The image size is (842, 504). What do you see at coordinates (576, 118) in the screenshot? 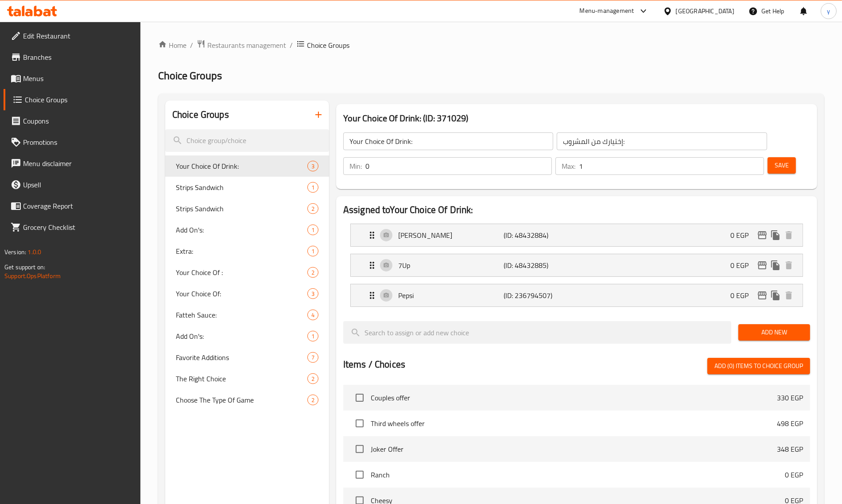
I see `h3: Your Choice Of Drink: (ID: 371029)` at bounding box center [576, 118].